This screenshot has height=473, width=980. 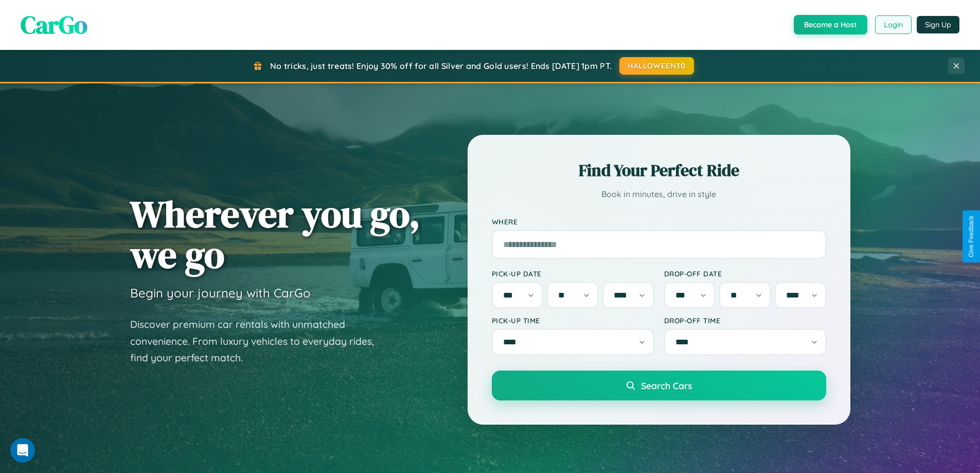 I want to click on label: Where, so click(x=659, y=221).